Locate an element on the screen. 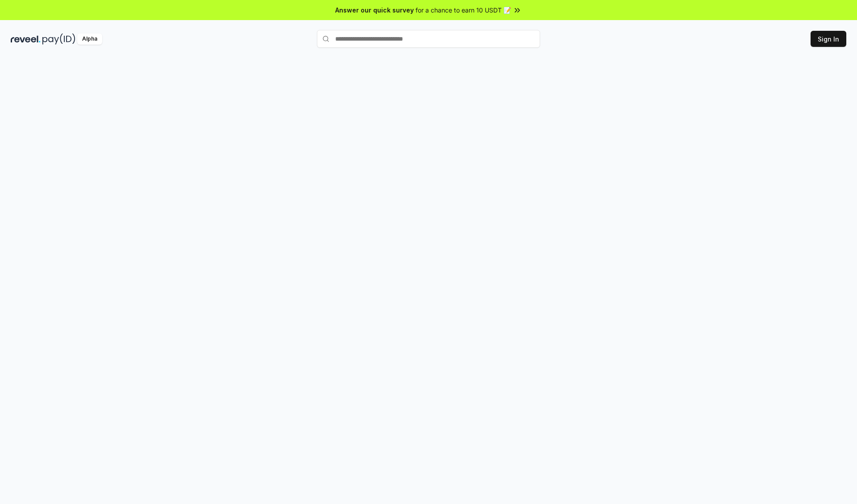 This screenshot has width=857, height=504. span: Answer our quick survey is located at coordinates (374, 10).